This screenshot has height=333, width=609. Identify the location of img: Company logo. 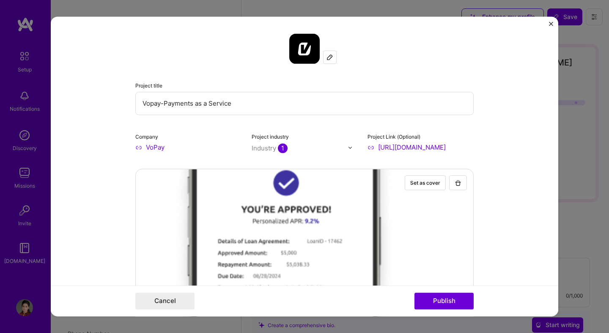
(305, 49).